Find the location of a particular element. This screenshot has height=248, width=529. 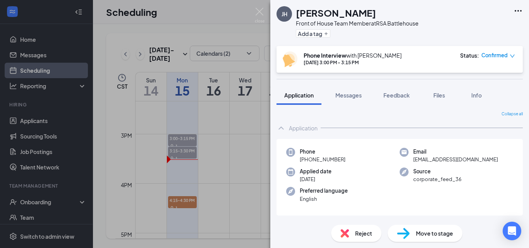

span: English is located at coordinates (324, 199).